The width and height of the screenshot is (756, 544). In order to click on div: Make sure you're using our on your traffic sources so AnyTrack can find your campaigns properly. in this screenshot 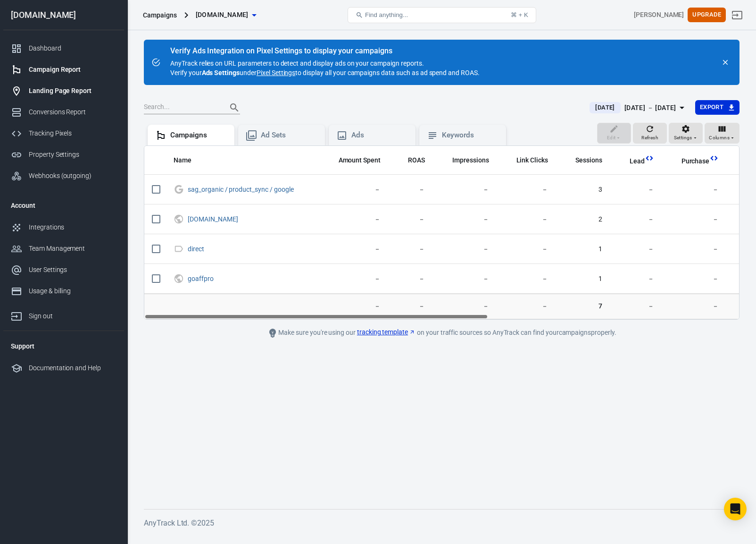, I will do `click(442, 333)`.